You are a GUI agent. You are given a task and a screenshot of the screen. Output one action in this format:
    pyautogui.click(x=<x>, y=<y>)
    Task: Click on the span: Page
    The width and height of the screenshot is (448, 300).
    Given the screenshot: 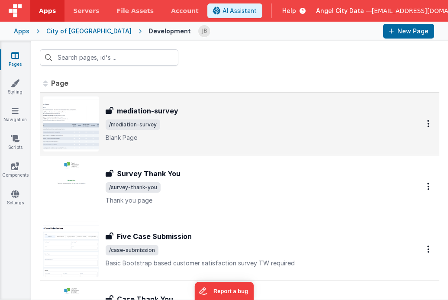 What is the action you would take?
    pyautogui.click(x=60, y=83)
    